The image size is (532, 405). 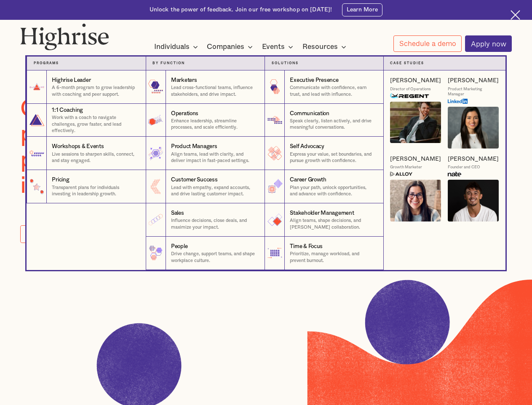 I want to click on div: Pricing, so click(x=60, y=179).